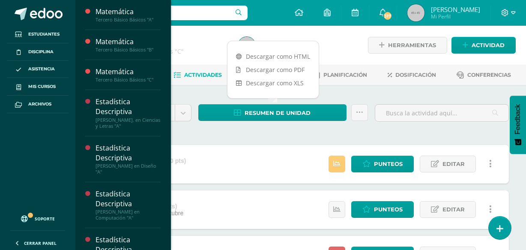  What do you see at coordinates (45, 218) in the screenshot?
I see `span: Soporte` at bounding box center [45, 218].